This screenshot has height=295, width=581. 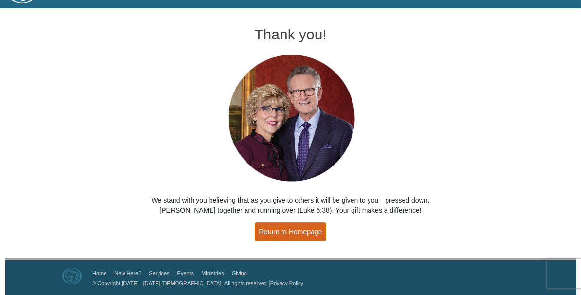 What do you see at coordinates (290, 118) in the screenshot?
I see `img: Pastors George and Terri Pearsons` at bounding box center [290, 118].